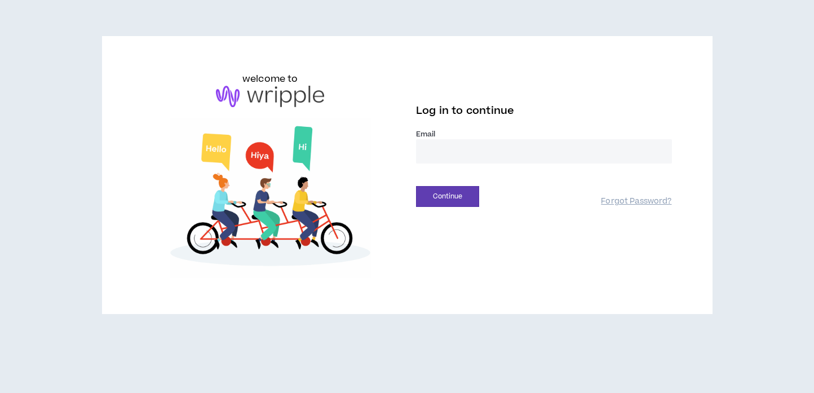 This screenshot has width=814, height=393. What do you see at coordinates (270, 198) in the screenshot?
I see `img: Welcome to Wripple` at bounding box center [270, 198].